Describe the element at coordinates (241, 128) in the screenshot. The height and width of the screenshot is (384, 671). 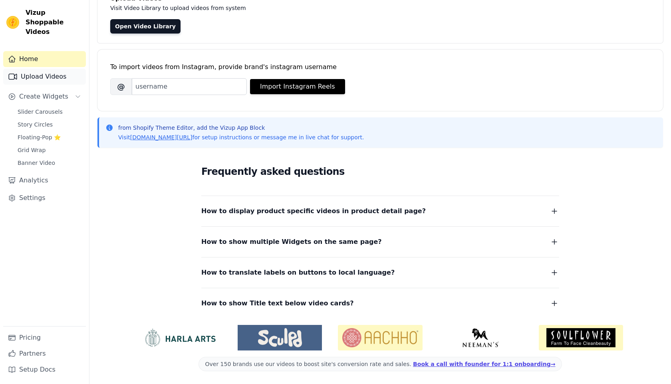
I see `p: from Shopify Theme Editor, add the Vizup App Block` at that location.